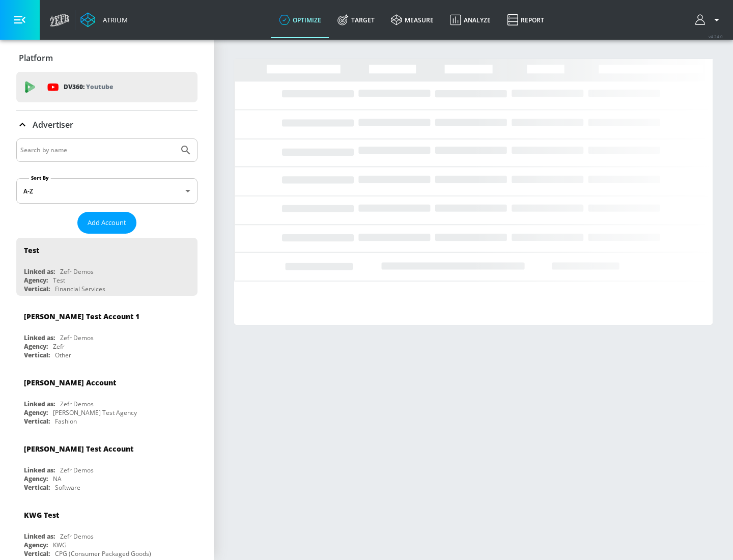 The image size is (733, 560). I want to click on div: DV360: Youtube, so click(107, 87).